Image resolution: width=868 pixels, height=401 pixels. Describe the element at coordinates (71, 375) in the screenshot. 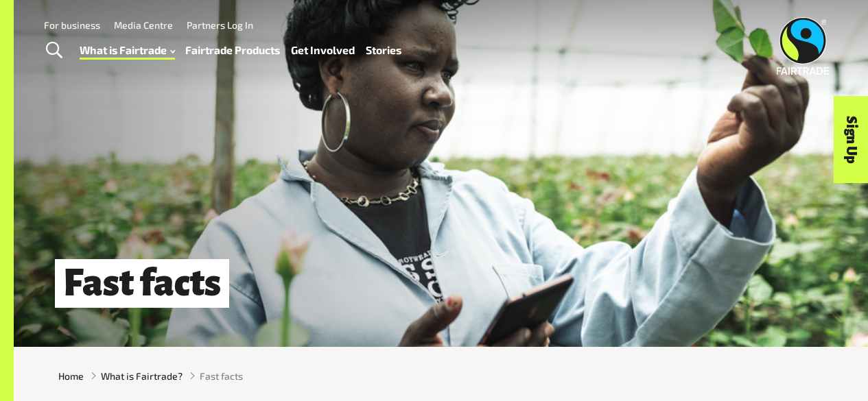

I see `a: Home` at that location.